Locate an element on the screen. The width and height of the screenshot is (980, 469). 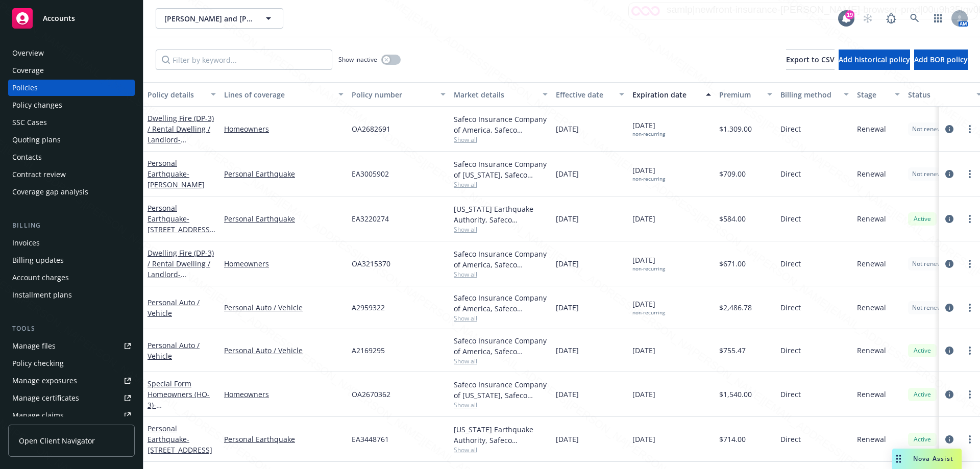
div: Premium is located at coordinates (740, 95).